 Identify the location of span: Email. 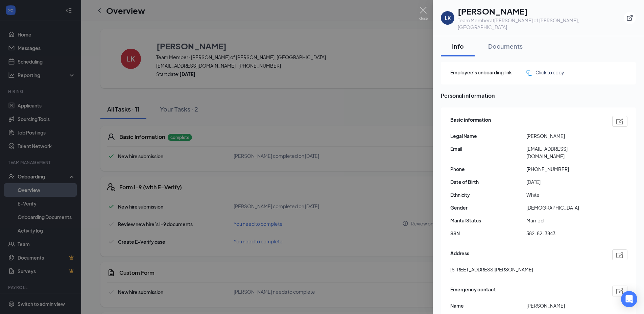
(488, 149).